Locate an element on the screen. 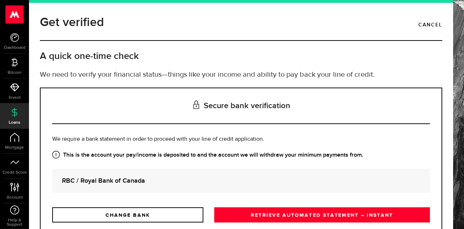  h2: A quick one-time check is located at coordinates (241, 56).